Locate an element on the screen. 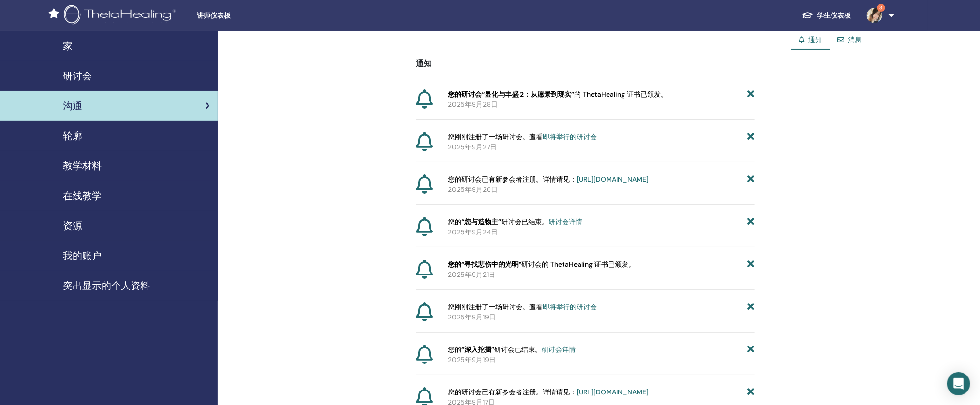  font: 家 is located at coordinates (68, 46).